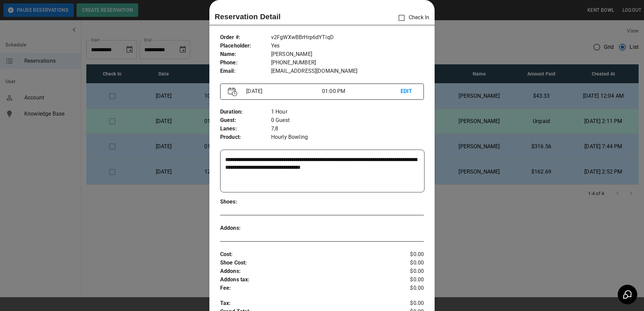 The height and width of the screenshot is (311, 644). Describe the element at coordinates (245, 54) in the screenshot. I see `p: Name :` at that location.